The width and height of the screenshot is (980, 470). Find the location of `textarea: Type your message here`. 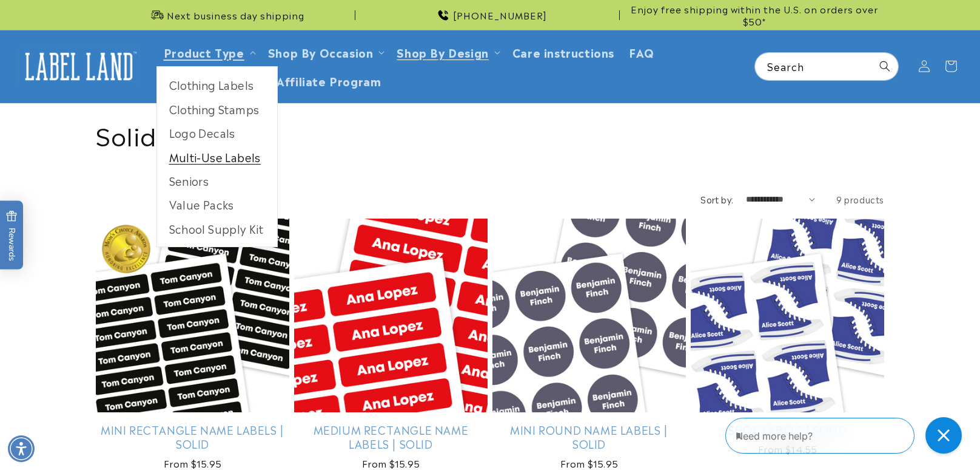

textarea: Type your message here is located at coordinates (84, 23).